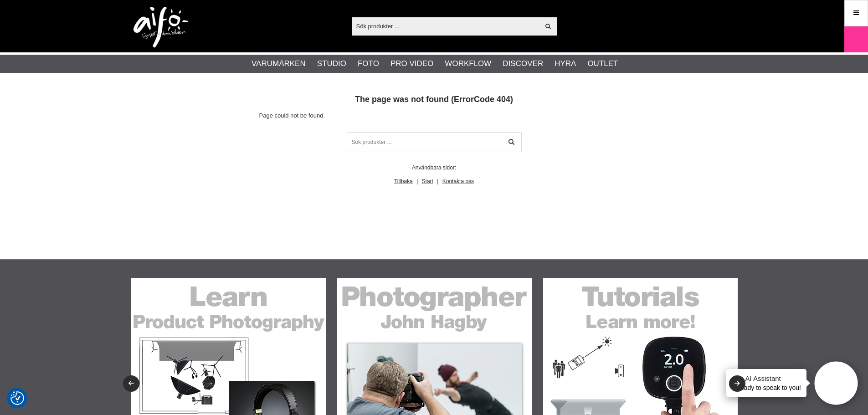  I want to click on a: Varumärken, so click(279, 64).